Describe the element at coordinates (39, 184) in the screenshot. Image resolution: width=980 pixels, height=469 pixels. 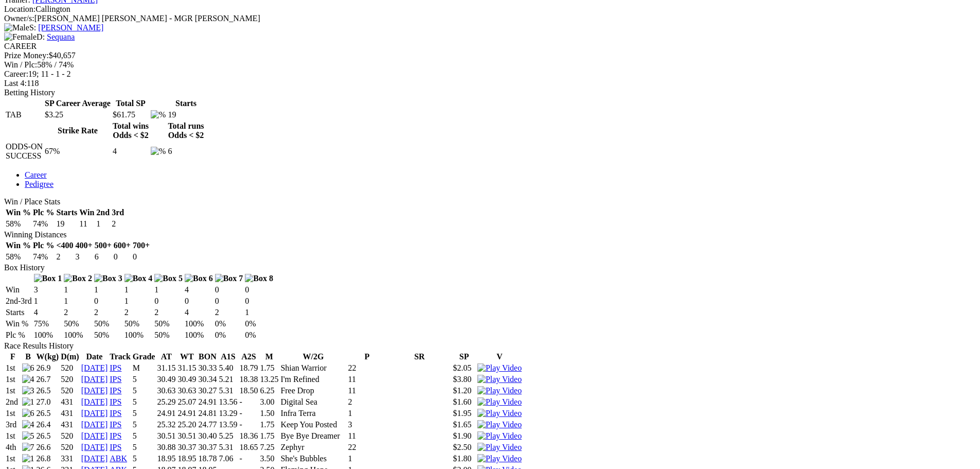
I see `a: Pedigree` at that location.